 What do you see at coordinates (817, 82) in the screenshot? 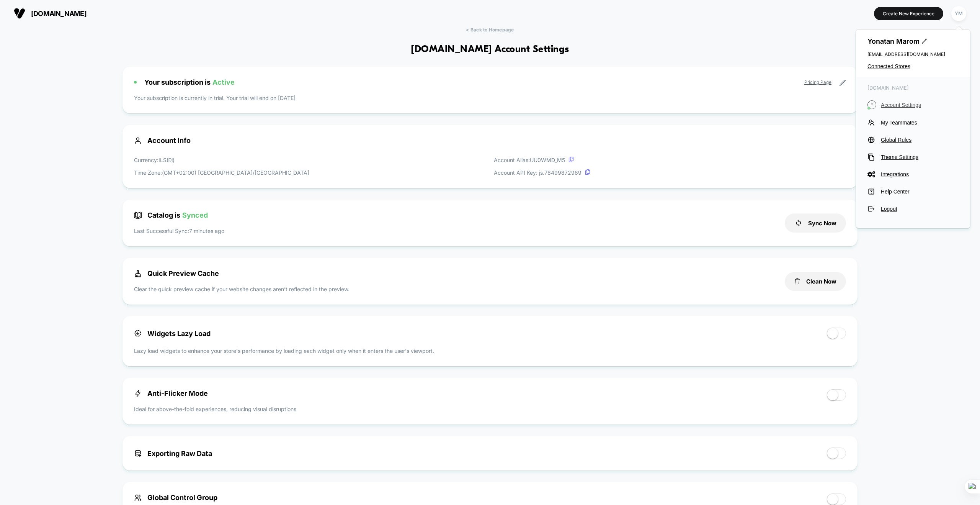
I see `a: Pricing Page` at bounding box center [817, 82].